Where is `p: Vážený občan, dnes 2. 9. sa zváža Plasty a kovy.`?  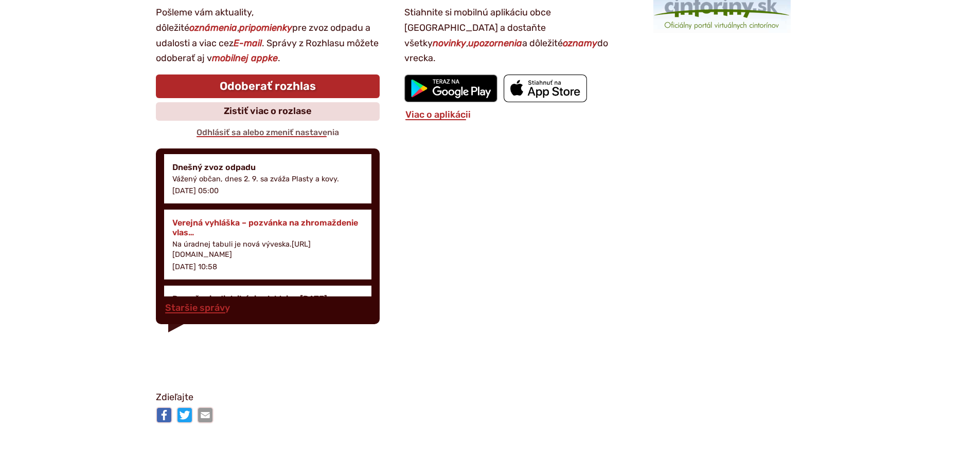 p: Vážený občan, dnes 2. 9. sa zváža Plasty a kovy. is located at coordinates (268, 180).